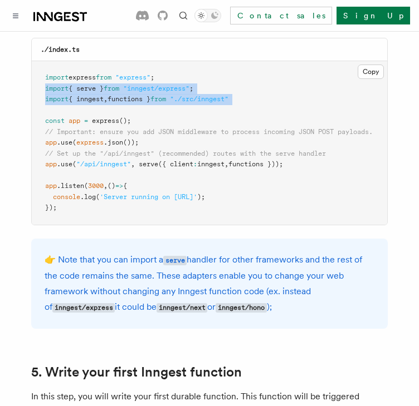 Image resolution: width=419 pixels, height=406 pixels. What do you see at coordinates (370, 72) in the screenshot?
I see `button: Copy` at bounding box center [370, 72].